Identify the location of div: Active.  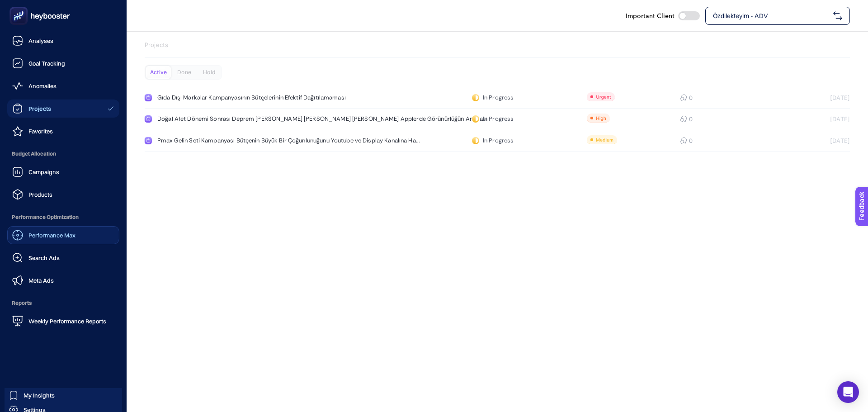
(158, 73).